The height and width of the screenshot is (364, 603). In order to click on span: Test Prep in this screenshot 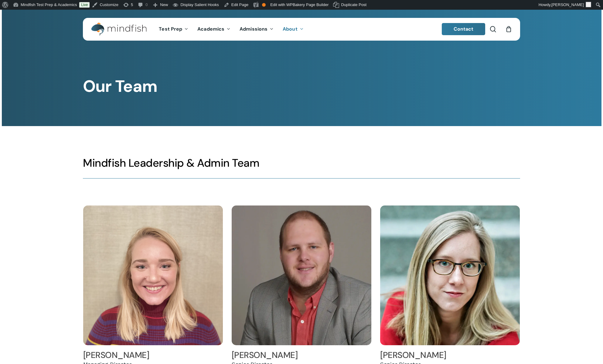, I will do `click(170, 29)`.